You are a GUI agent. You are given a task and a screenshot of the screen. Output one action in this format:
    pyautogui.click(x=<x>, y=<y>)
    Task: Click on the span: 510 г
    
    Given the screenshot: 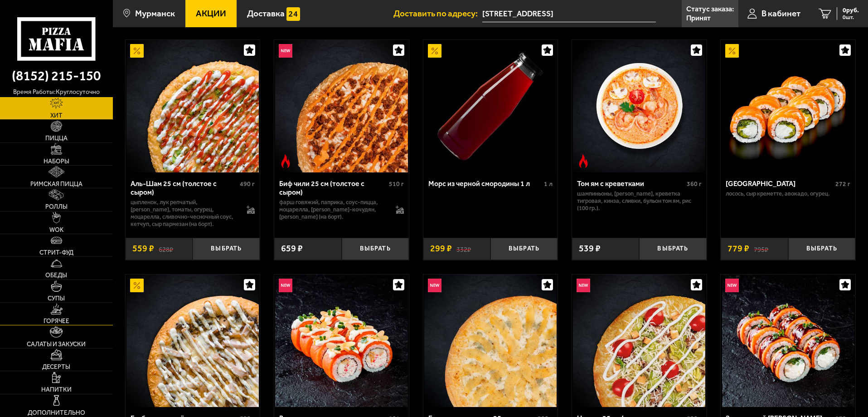 What is the action you would take?
    pyautogui.click(x=396, y=184)
    